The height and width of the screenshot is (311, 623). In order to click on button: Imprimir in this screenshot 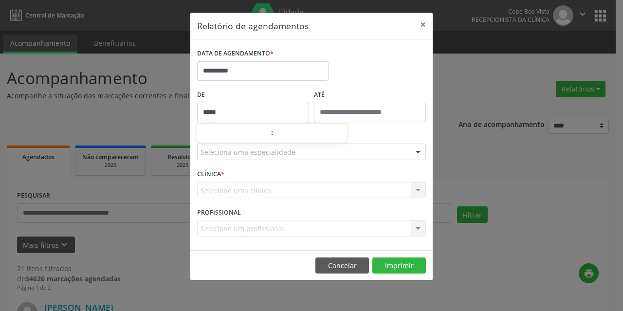, I will do `click(399, 266)`.